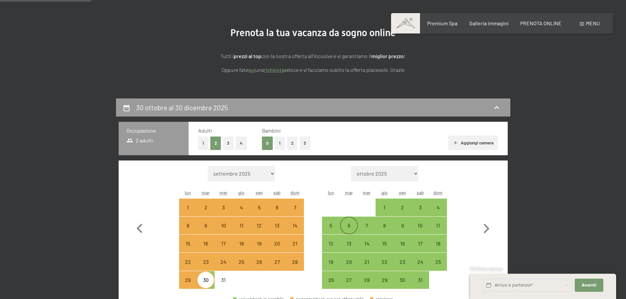  Describe the element at coordinates (442, 23) in the screenshot. I see `a: Premium Spa` at that location.